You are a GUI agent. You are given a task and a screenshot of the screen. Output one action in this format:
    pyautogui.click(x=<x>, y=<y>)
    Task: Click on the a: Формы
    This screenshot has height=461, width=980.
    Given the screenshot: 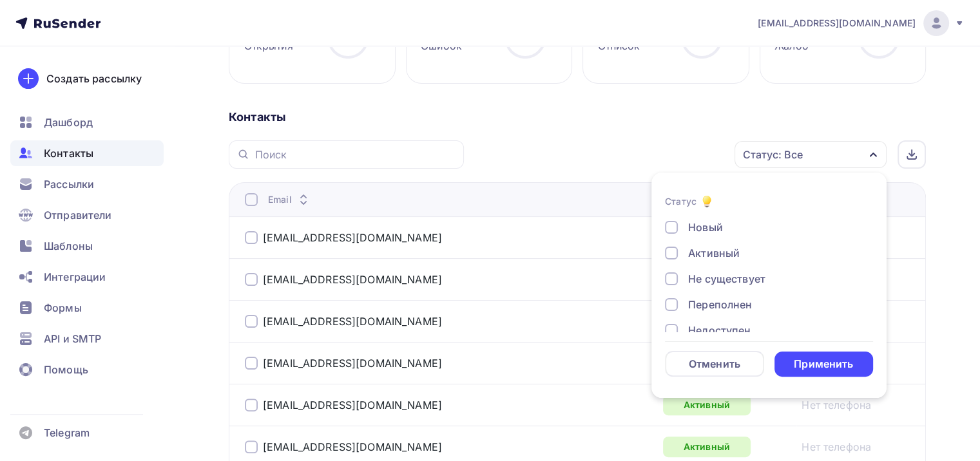 What is the action you would take?
    pyautogui.click(x=87, y=308)
    